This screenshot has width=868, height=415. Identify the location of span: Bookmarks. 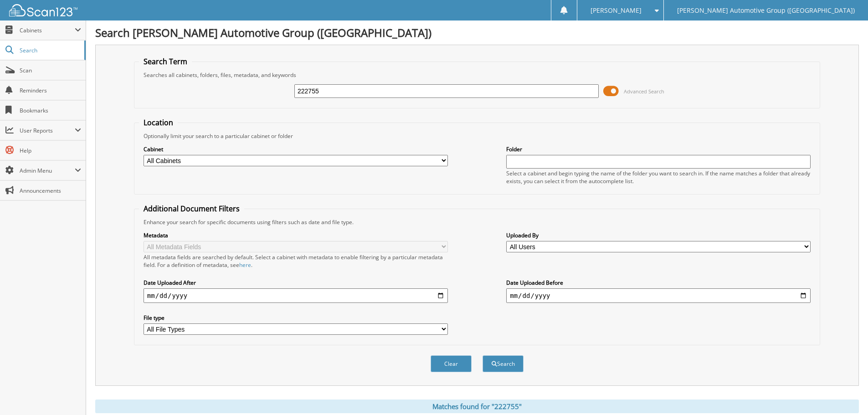
(50, 110).